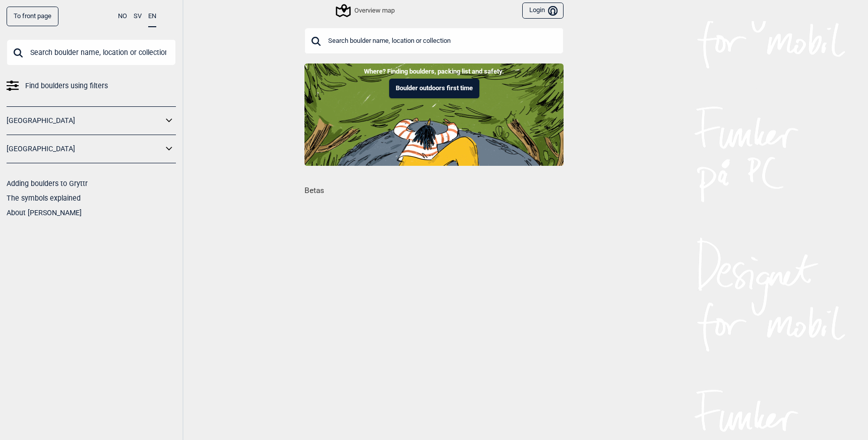  What do you see at coordinates (91, 86) in the screenshot?
I see `a: Find boulders using filters` at bounding box center [91, 86].